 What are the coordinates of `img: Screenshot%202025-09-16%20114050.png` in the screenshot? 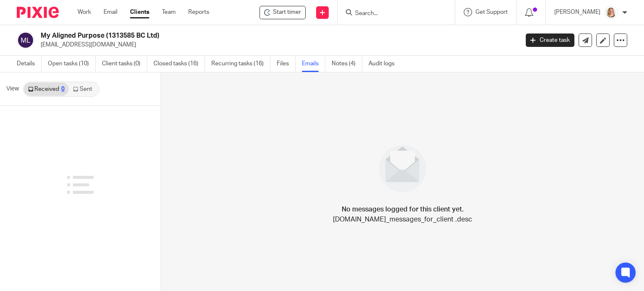 It's located at (612, 13).